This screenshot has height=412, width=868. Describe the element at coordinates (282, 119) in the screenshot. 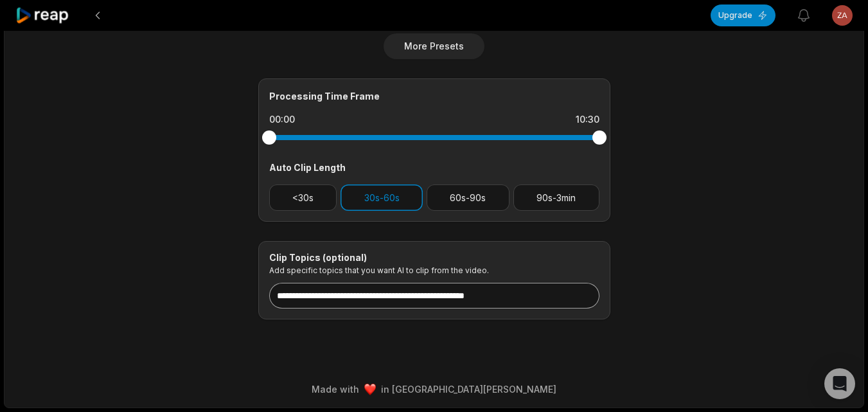

I see `div: 00:00` at that location.